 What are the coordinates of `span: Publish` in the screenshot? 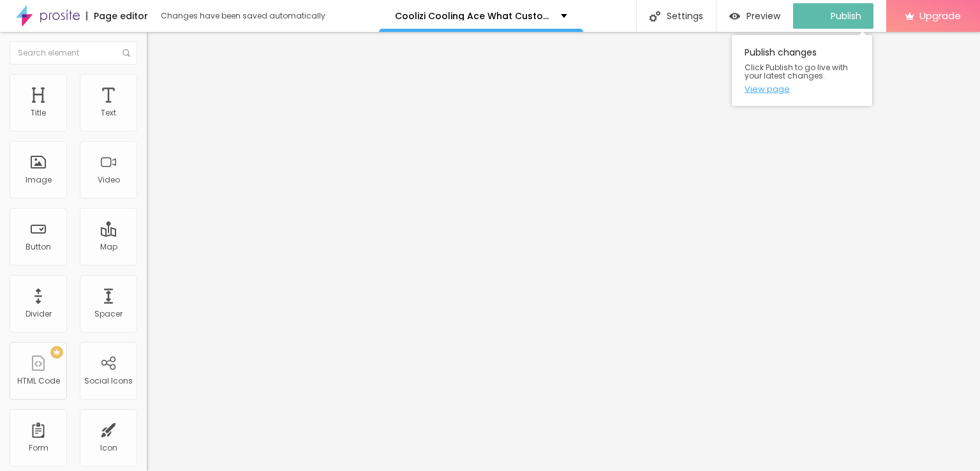 It's located at (846, 16).